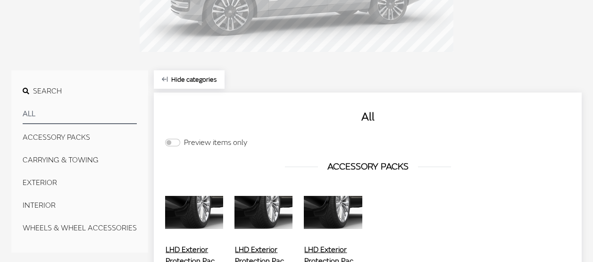 This screenshot has width=593, height=262. I want to click on button: Hide categories, so click(189, 79).